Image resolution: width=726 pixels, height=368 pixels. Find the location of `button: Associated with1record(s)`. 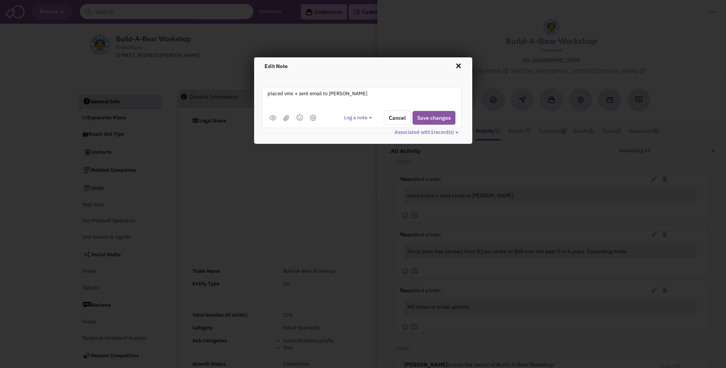

button: Associated with1record(s) is located at coordinates (427, 132).